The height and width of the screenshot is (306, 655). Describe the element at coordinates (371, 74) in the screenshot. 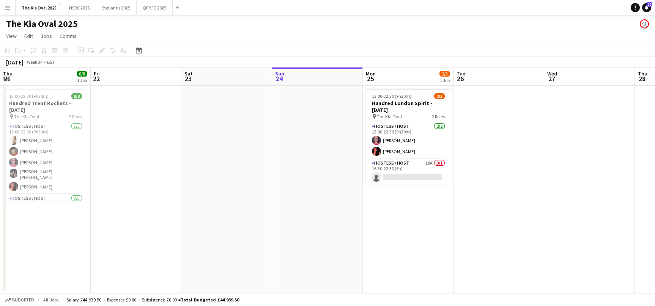

I see `span: Mon` at that location.